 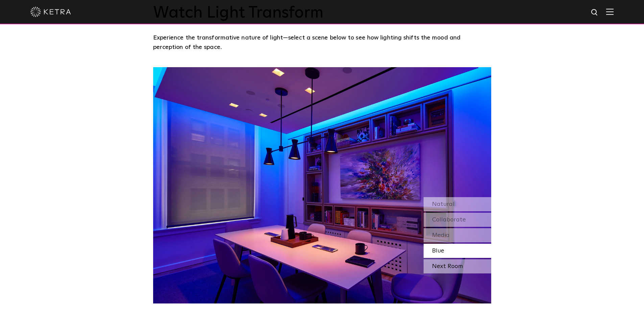 I want to click on img: SS-Desktop-CEC-02, so click(x=322, y=185).